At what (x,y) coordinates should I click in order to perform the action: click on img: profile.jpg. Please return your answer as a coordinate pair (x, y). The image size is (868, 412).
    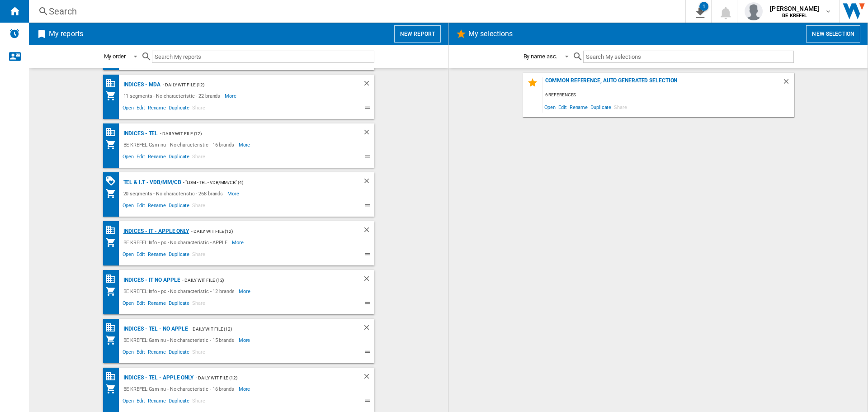
    Looking at the image, I should click on (754, 11).